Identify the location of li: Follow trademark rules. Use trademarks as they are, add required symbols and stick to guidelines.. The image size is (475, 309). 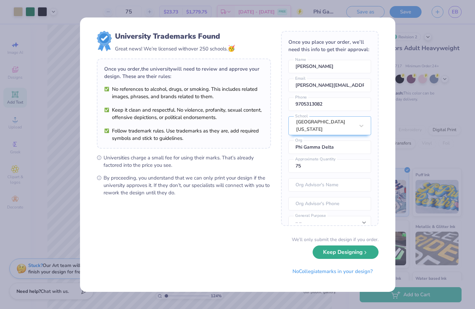
(184, 134).